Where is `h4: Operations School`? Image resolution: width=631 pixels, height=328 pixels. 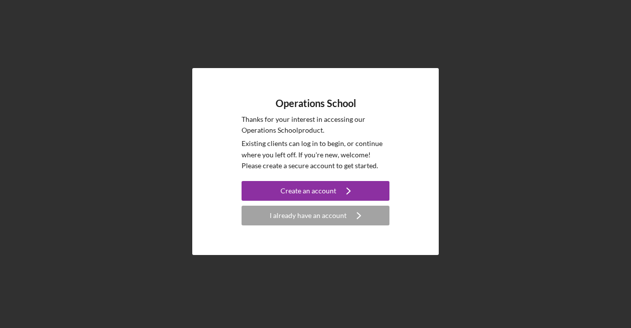
h4: Operations School is located at coordinates (315, 103).